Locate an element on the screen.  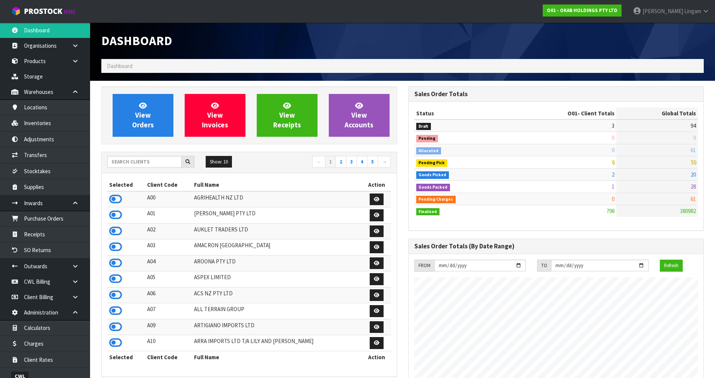
td: ARTIGIANO IMPORTS LTD is located at coordinates (277, 327).